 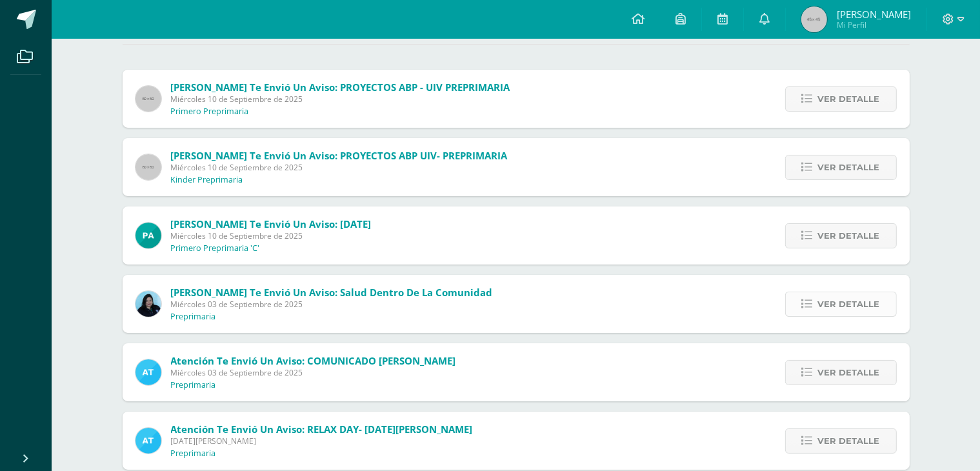 What do you see at coordinates (874, 24) in the screenshot?
I see `span: Mi Perfil` at bounding box center [874, 24].